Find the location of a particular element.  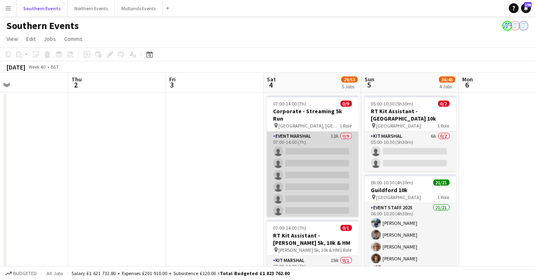

span: Budgeted is located at coordinates (25, 273).